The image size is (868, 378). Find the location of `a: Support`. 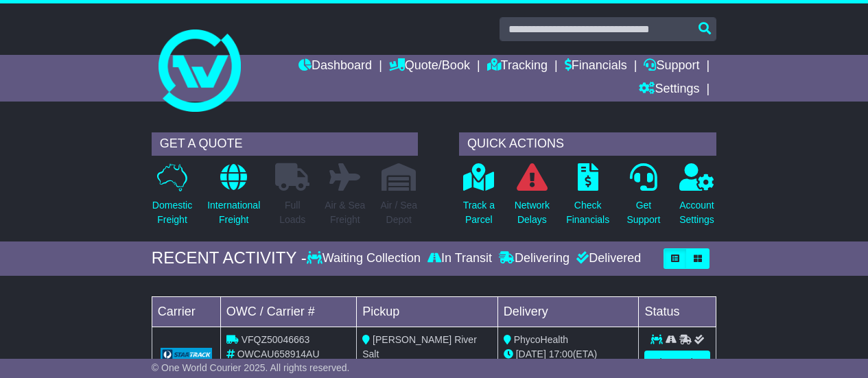

a: Support is located at coordinates (672, 67).